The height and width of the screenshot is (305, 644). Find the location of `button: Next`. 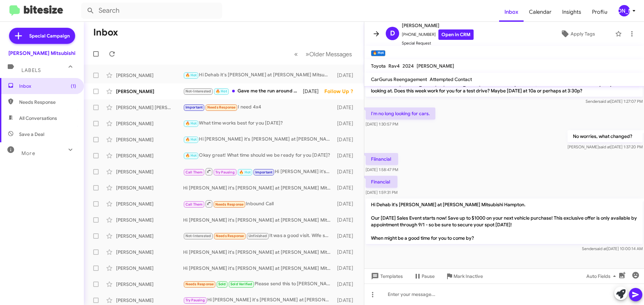

button: Next is located at coordinates (329, 54).